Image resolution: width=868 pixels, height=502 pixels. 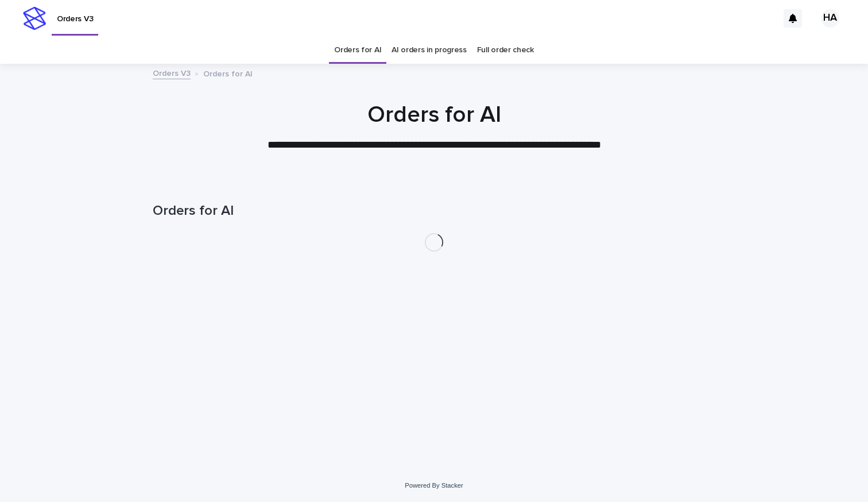 What do you see at coordinates (433, 485) in the screenshot?
I see `a: Powered By Stacker` at bounding box center [433, 485].